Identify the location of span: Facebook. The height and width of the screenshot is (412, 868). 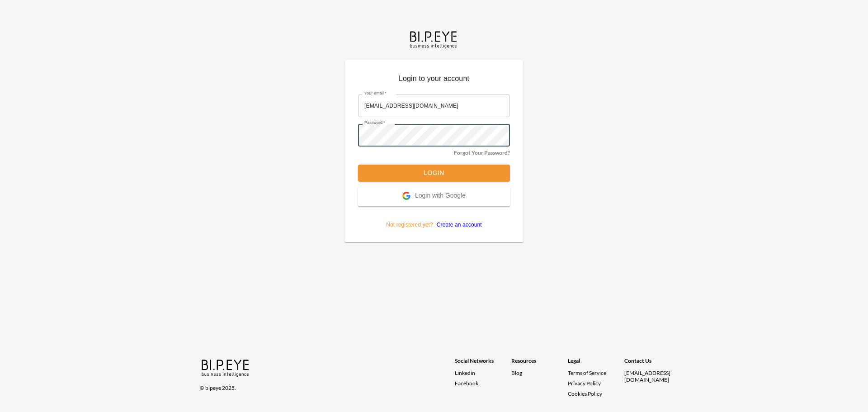
(467, 383).